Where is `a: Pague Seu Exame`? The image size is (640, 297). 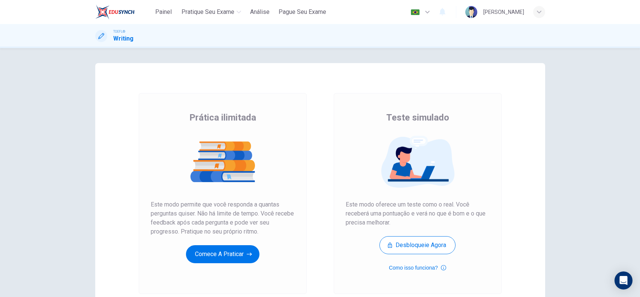
a: Pague Seu Exame is located at coordinates (302, 12).